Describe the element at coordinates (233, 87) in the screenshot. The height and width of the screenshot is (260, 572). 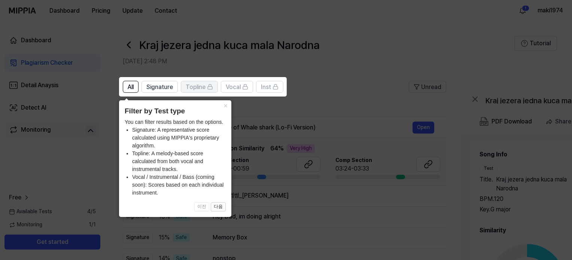
I see `span: Vocal` at that location.